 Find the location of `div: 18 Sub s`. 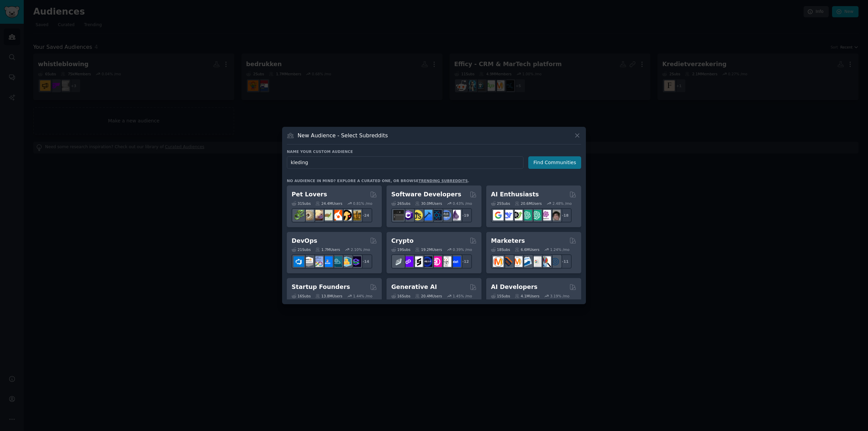

div: 18 Sub s is located at coordinates (500, 250).